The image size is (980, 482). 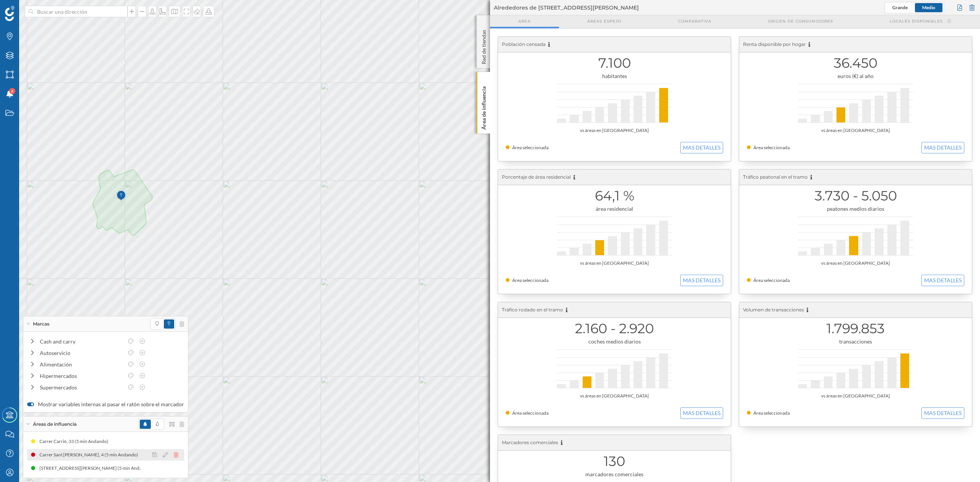 What do you see at coordinates (614, 442) in the screenshot?
I see `div: Marcadores comerciales` at bounding box center [614, 442].